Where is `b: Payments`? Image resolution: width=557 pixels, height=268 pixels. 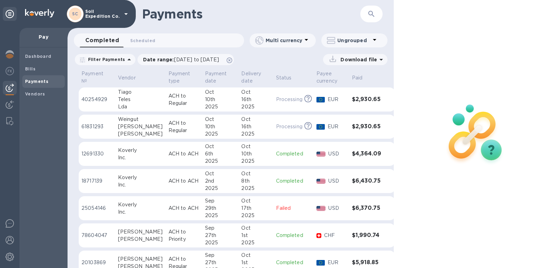
b: Payments is located at coordinates (37, 81).